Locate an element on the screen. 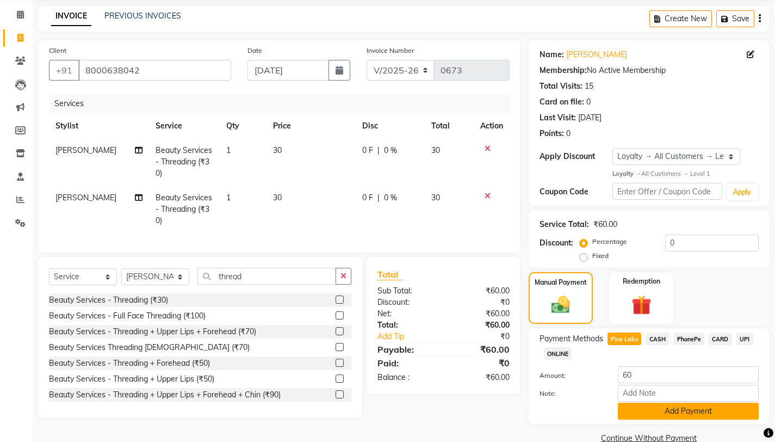  div: Points: is located at coordinates (552, 133).